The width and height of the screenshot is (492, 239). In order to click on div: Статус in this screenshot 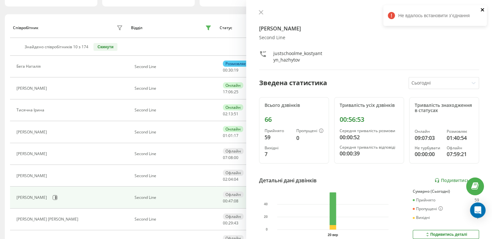, I will do `click(226, 28)`.